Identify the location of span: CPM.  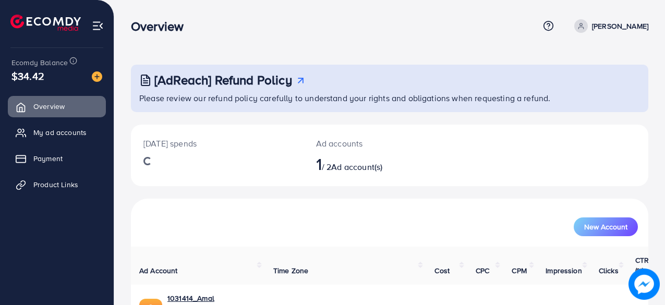
(519, 271).